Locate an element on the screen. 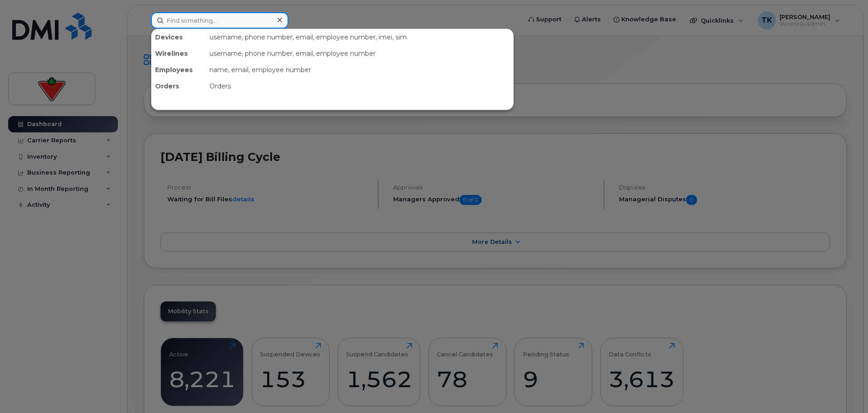 Image resolution: width=868 pixels, height=413 pixels. div: Employees is located at coordinates (179, 70).